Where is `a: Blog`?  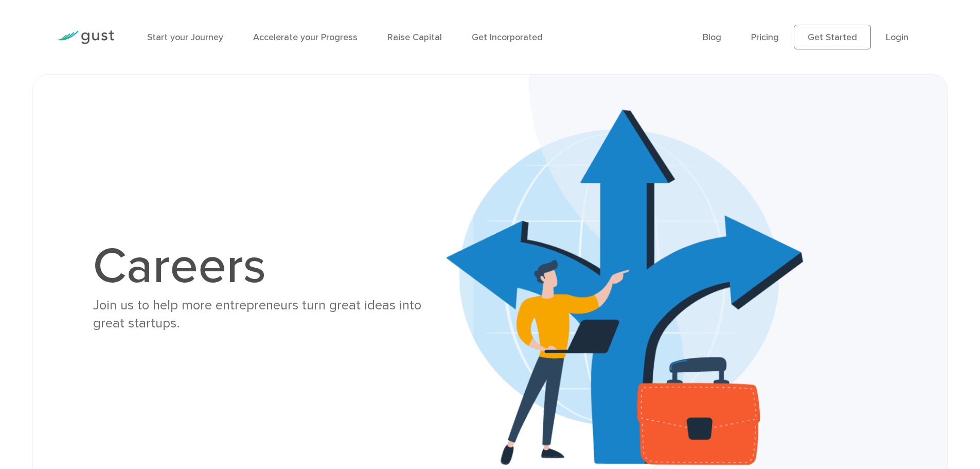 a: Blog is located at coordinates (712, 37).